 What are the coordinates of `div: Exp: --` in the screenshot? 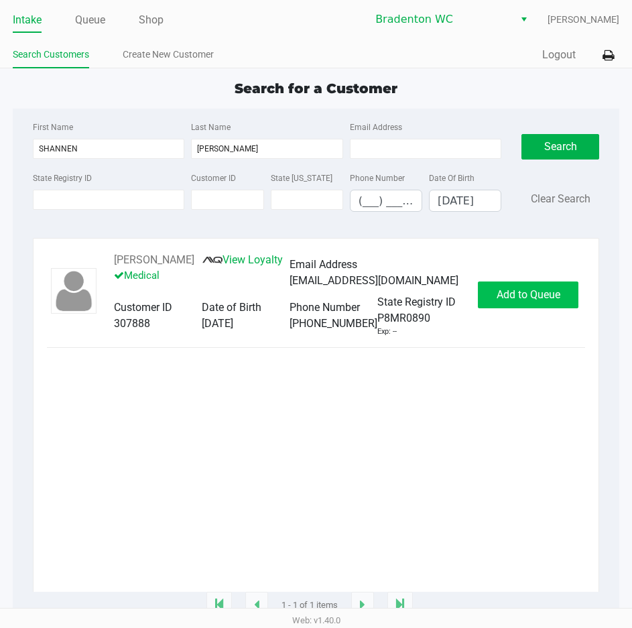 It's located at (387, 332).